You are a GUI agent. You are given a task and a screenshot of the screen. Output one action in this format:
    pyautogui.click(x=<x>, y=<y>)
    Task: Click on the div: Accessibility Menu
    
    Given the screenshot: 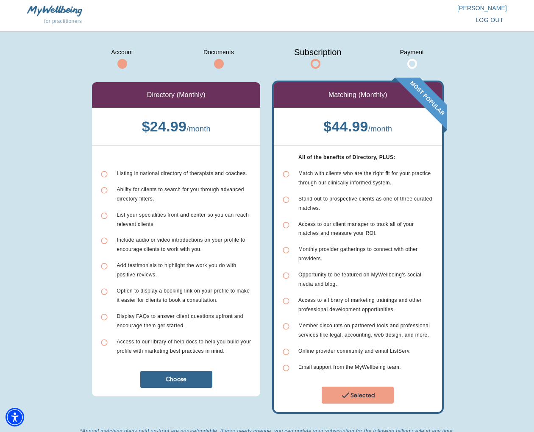 What is the action you would take?
    pyautogui.click(x=15, y=417)
    